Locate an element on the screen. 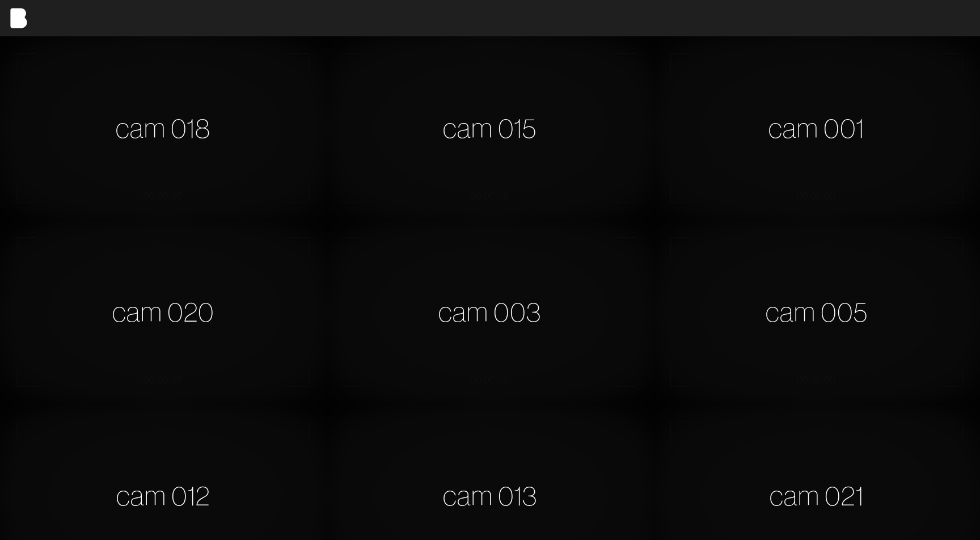 The image size is (980, 540). div: cam 001 is located at coordinates (816, 128).